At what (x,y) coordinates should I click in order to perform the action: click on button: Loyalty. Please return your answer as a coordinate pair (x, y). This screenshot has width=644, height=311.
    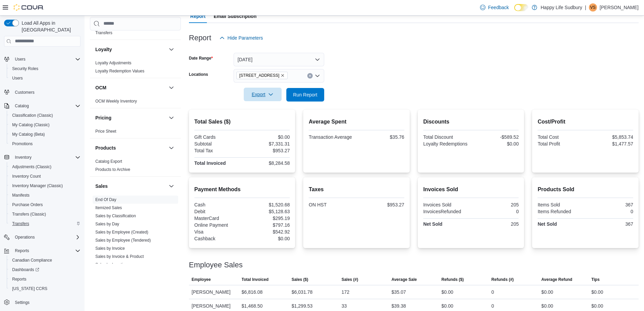
    Looking at the image, I should click on (172, 50).